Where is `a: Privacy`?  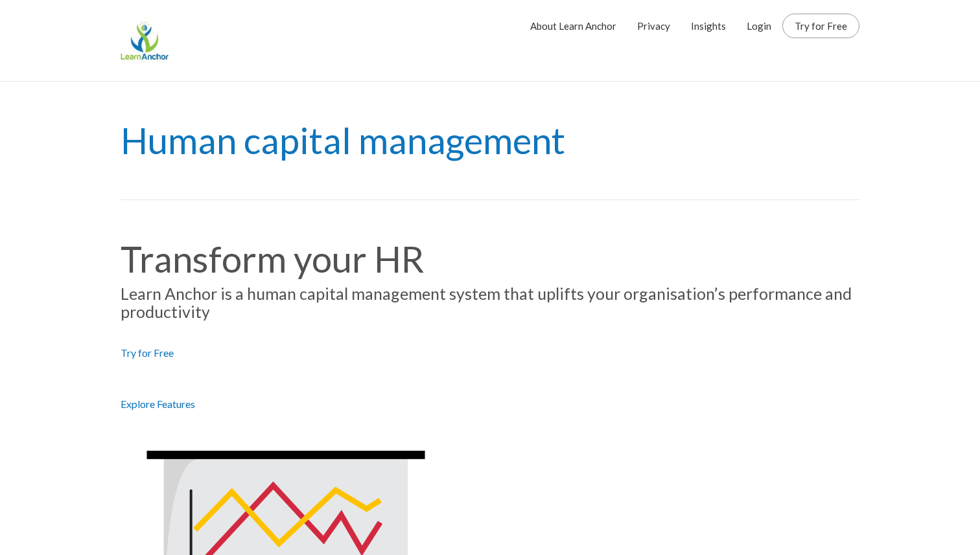
a: Privacy is located at coordinates (654, 26).